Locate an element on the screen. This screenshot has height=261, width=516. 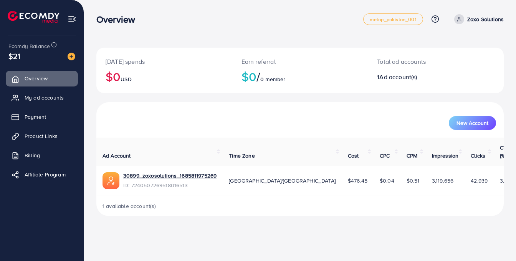
span: Billing is located at coordinates (32, 155).